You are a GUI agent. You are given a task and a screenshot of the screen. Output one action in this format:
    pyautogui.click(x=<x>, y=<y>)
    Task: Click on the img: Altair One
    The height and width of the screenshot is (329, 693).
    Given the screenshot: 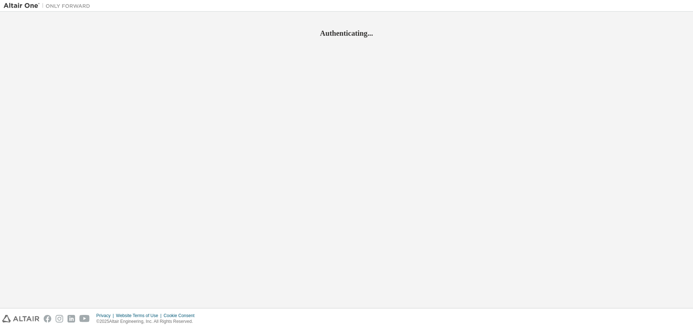 What is the action you would take?
    pyautogui.click(x=49, y=6)
    